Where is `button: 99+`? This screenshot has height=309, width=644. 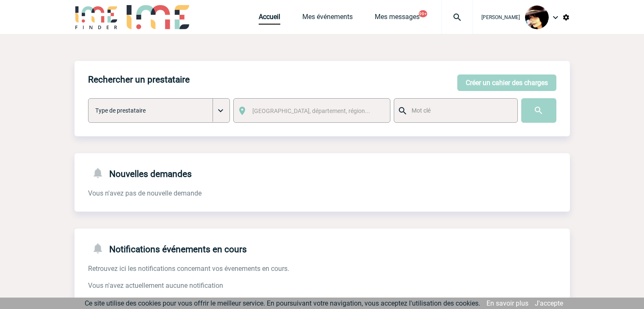 button: 99+ is located at coordinates (423, 14).